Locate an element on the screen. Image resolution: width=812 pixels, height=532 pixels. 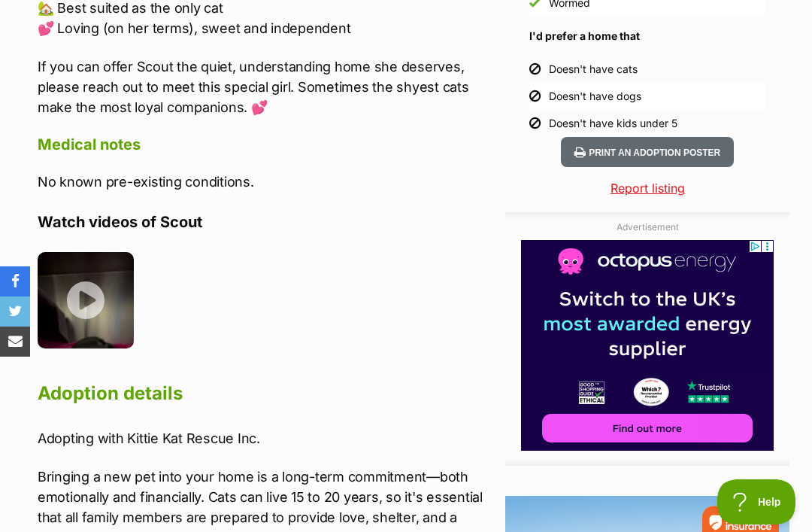
div: Doesn't have dogs is located at coordinates (595, 96).